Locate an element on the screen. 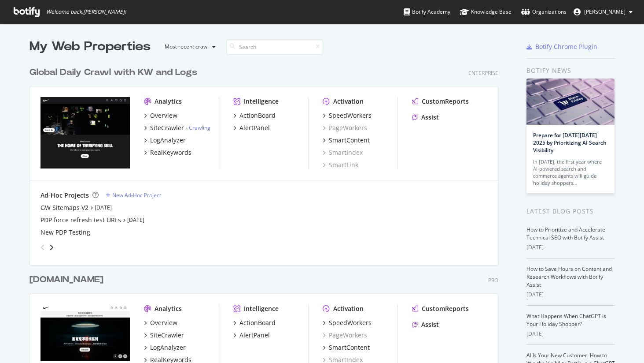 The width and height of the screenshot is (644, 363). div: Global Daily Crawl with KW and Logs is located at coordinates (113, 72).